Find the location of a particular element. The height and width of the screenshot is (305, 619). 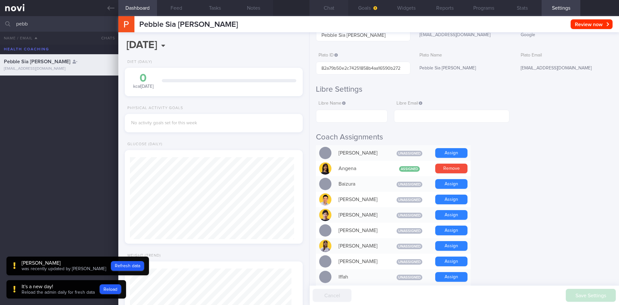

div: Google is located at coordinates (565, 35).